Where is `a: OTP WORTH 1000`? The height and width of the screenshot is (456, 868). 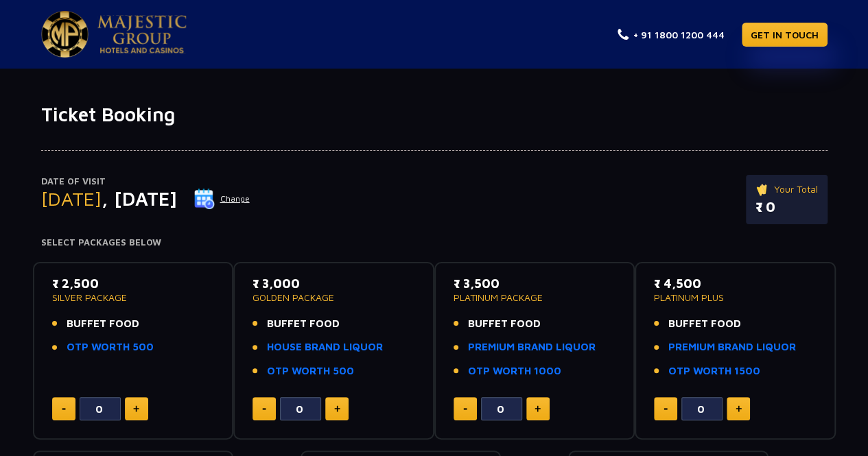 a: OTP WORTH 1000 is located at coordinates (515, 371).